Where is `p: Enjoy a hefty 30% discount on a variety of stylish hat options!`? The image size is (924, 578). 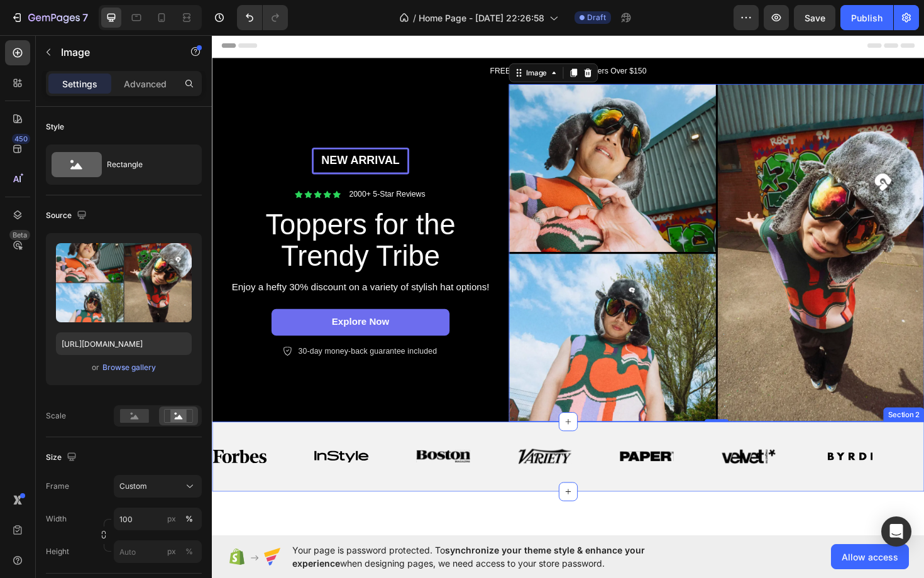 p: Enjoy a hefty 30% discount on a variety of stylish hat options! is located at coordinates (157, 268).